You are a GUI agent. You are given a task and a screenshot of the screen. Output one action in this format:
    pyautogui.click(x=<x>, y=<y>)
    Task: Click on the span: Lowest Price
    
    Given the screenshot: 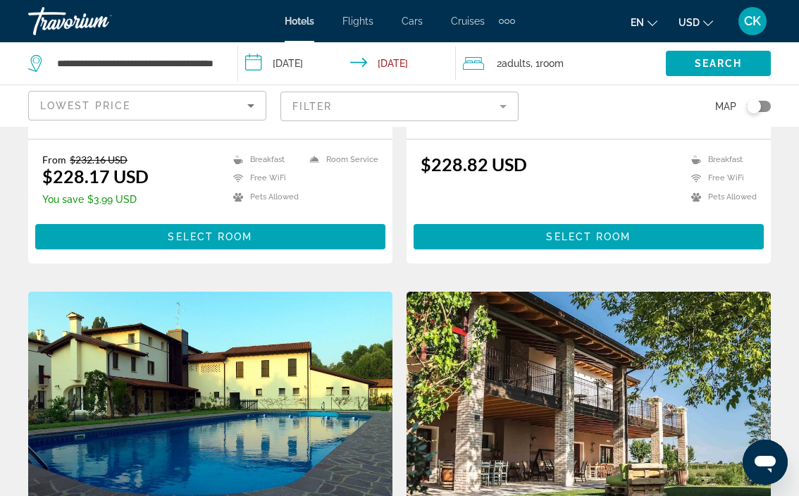 What is the action you would take?
    pyautogui.click(x=85, y=106)
    